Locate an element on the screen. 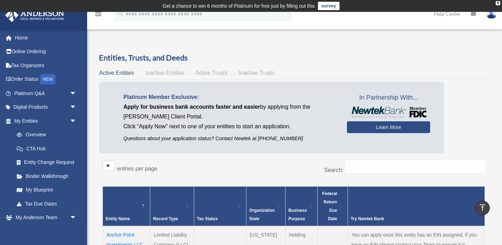  img: NewtekBankLogoSM.png is located at coordinates (389, 112).